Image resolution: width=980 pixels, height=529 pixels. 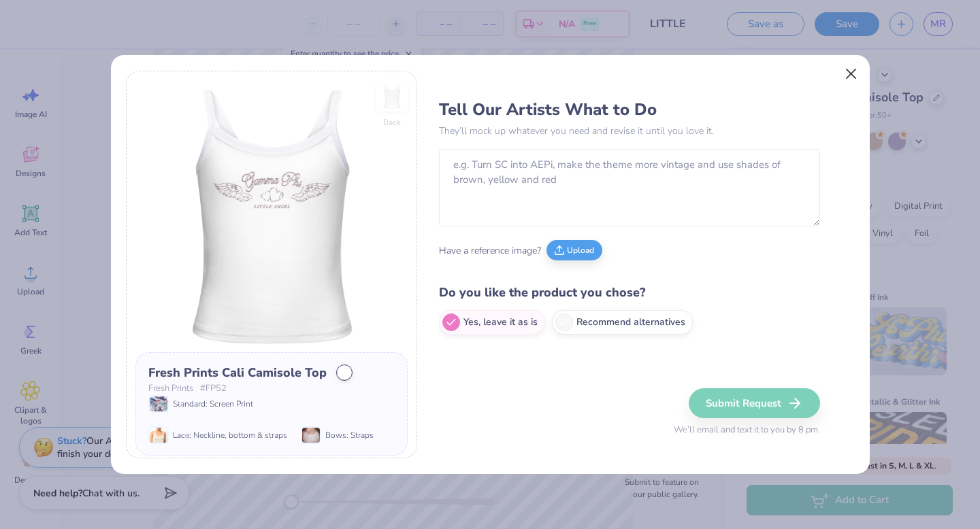 I want to click on h3: Tell Our Artists What to Do, so click(x=629, y=109).